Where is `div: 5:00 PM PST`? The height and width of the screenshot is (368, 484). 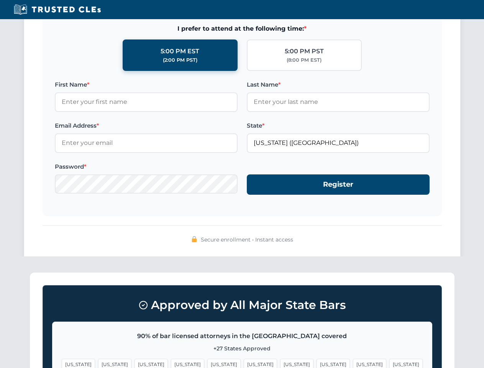 div: 5:00 PM PST is located at coordinates (304, 51).